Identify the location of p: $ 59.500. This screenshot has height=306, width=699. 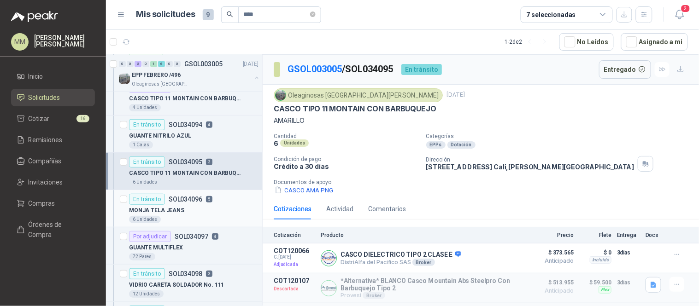
(595, 283).